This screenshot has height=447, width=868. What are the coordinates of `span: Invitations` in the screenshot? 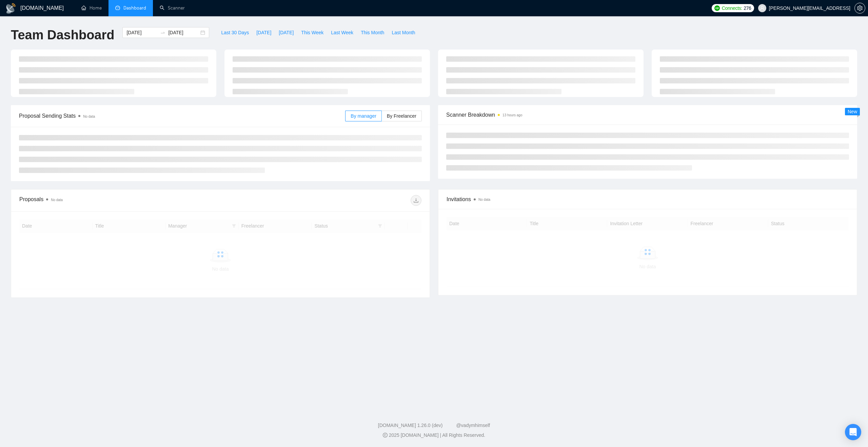 It's located at (647, 199).